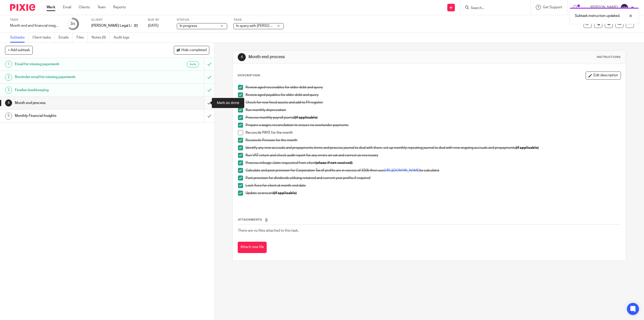  Describe the element at coordinates (259, 20) in the screenshot. I see `label: Tags` at that location.